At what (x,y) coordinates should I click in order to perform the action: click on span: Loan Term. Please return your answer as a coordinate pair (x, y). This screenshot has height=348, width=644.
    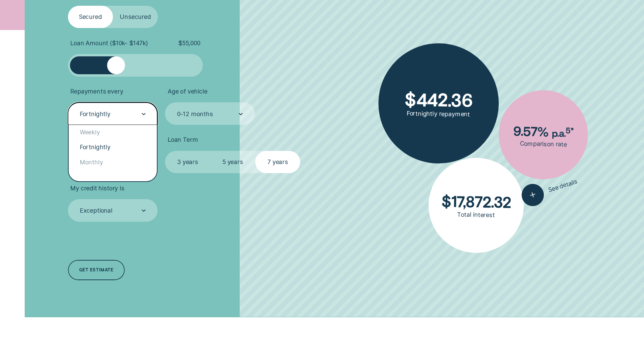
    Looking at the image, I should click on (183, 140).